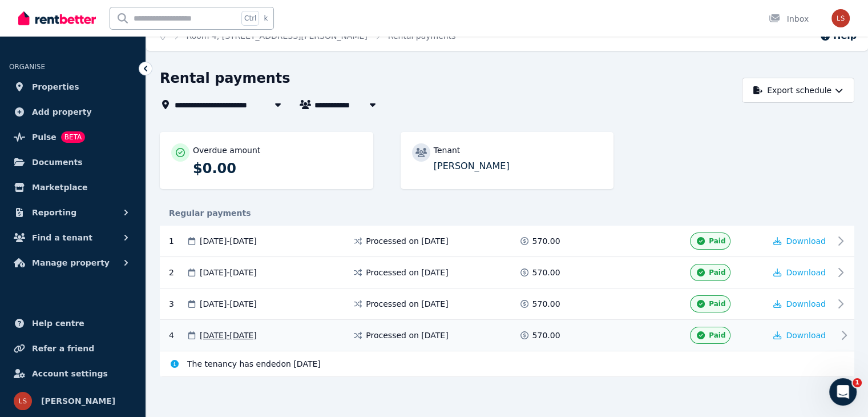 The image size is (868, 417). Describe the element at coordinates (73, 348) in the screenshot. I see `a: Refer a friend` at that location.